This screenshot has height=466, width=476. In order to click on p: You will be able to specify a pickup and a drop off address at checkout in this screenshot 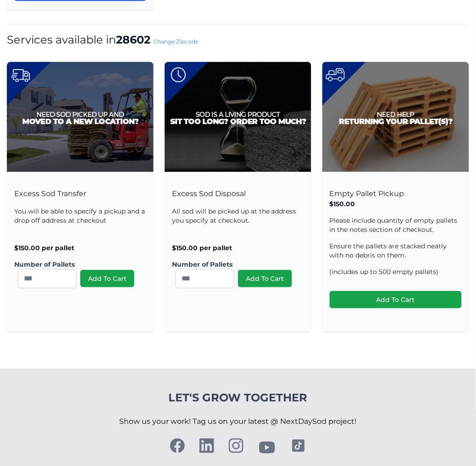, I will do `click(80, 216)`.